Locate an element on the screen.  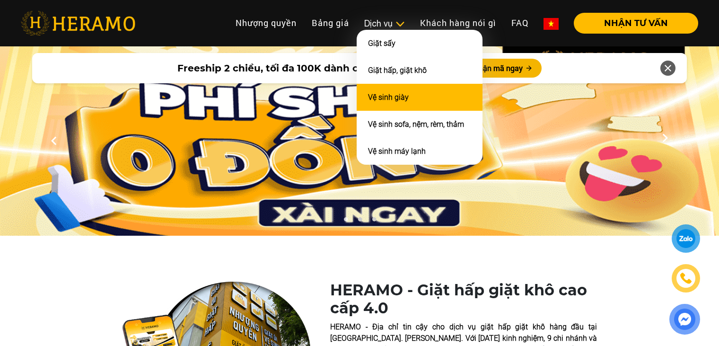
a: Nhượng quyền is located at coordinates (266, 23).